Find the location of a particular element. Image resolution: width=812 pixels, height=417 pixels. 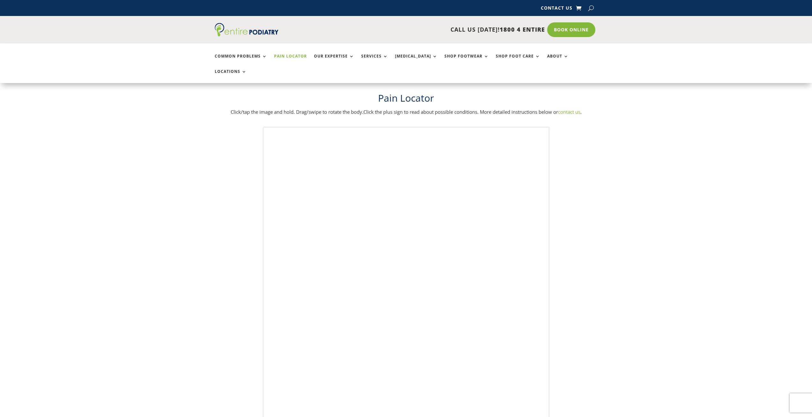

span: 1800 4 ENTIRE is located at coordinates (523, 29).